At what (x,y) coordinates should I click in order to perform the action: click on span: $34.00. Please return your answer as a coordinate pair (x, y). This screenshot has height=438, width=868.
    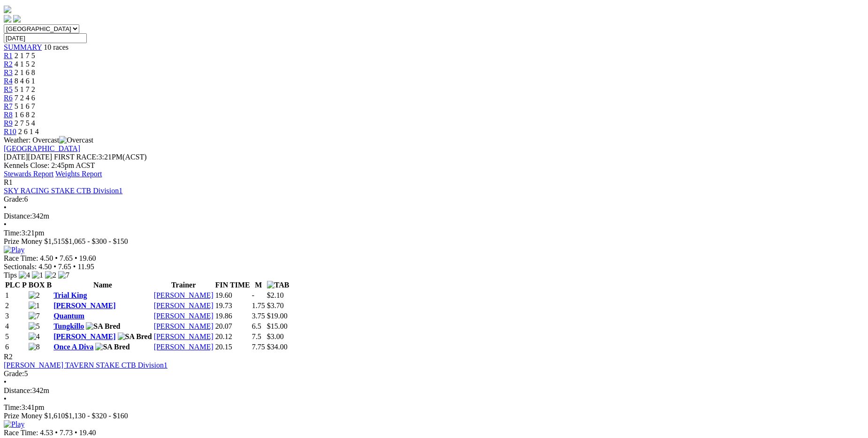
    Looking at the image, I should click on (278, 346).